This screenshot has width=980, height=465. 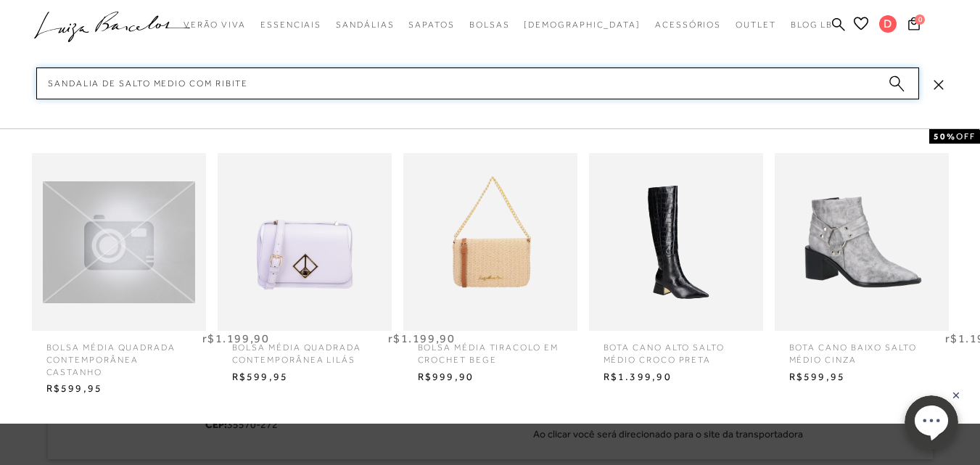 I want to click on img: Bolsa média quadrada contemporânea lilás, so click(x=305, y=241).